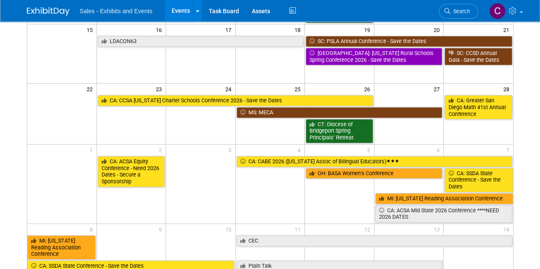 The image size is (540, 269). I want to click on a: OH: BASA Women’s Conference, so click(374, 174).